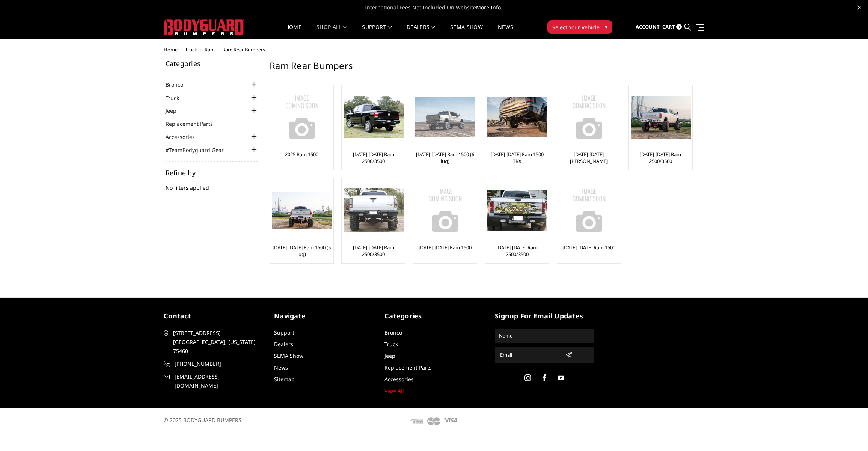 The image size is (868, 451). Describe the element at coordinates (323, 316) in the screenshot. I see `h5: Navigate` at that location.